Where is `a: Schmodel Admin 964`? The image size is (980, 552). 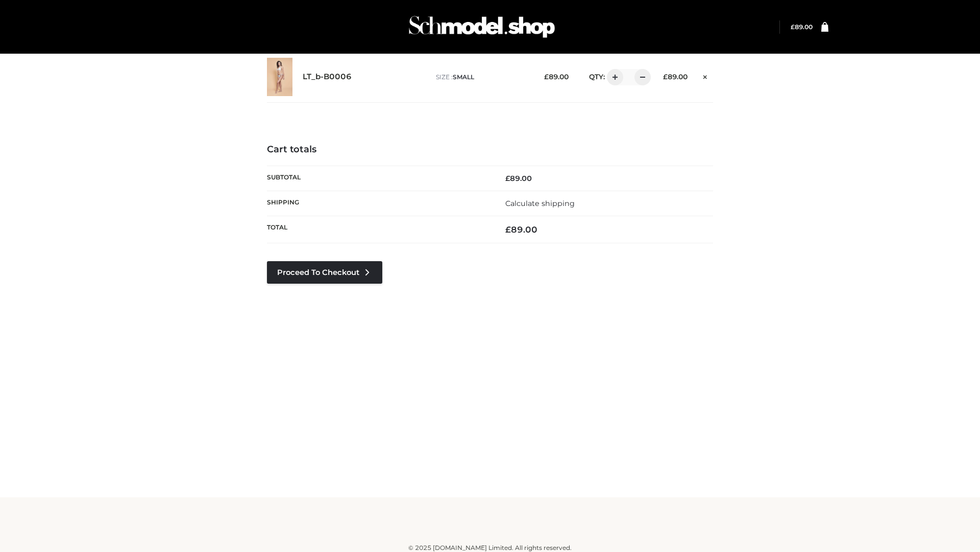 a: Schmodel Admin 964 is located at coordinates (482, 26).